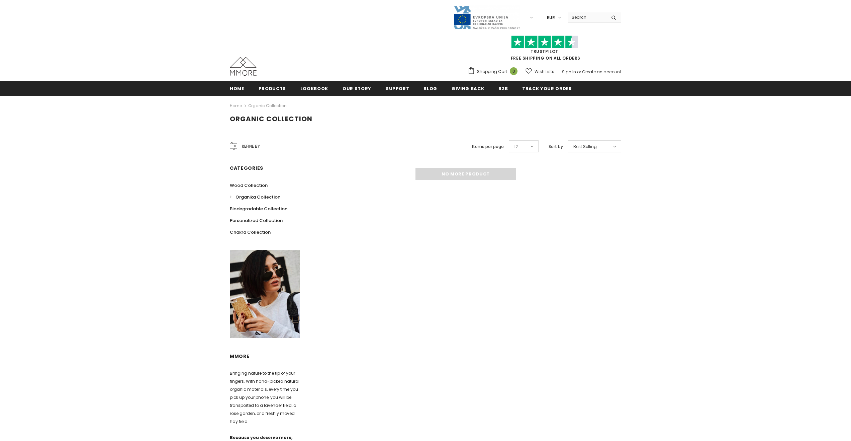  What do you see at coordinates (468, 88) in the screenshot?
I see `span: Giving back` at bounding box center [468, 88].